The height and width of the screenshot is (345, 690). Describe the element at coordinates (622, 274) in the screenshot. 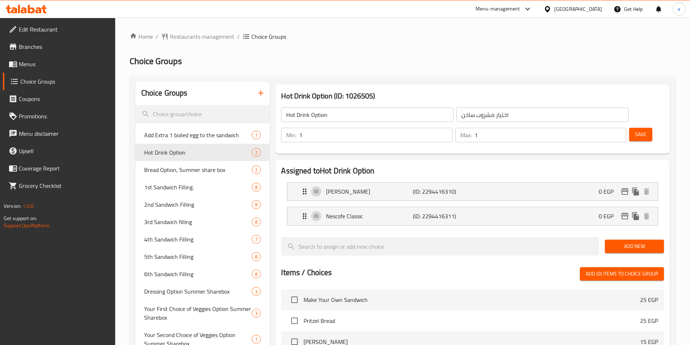

I see `span: Add (0) items to choice group` at that location.